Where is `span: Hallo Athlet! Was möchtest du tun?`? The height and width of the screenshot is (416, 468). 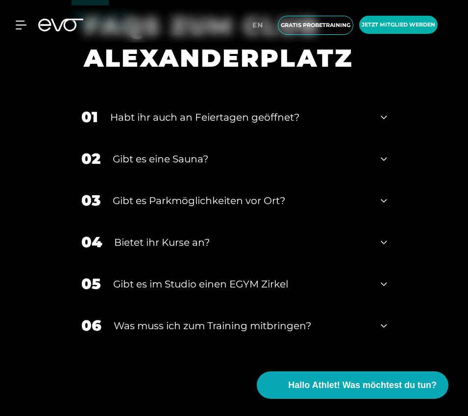 span: Hallo Athlet! Was möchtest du tun? is located at coordinates (362, 385).